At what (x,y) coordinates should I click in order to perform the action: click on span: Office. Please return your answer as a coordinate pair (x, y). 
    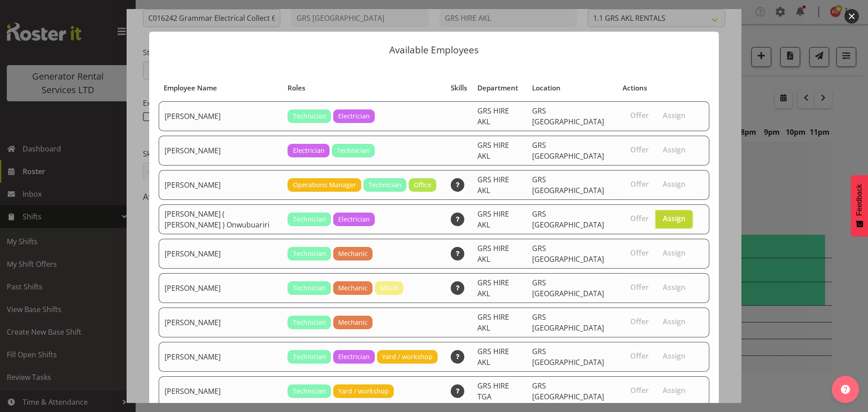
    Looking at the image, I should click on (422, 185).